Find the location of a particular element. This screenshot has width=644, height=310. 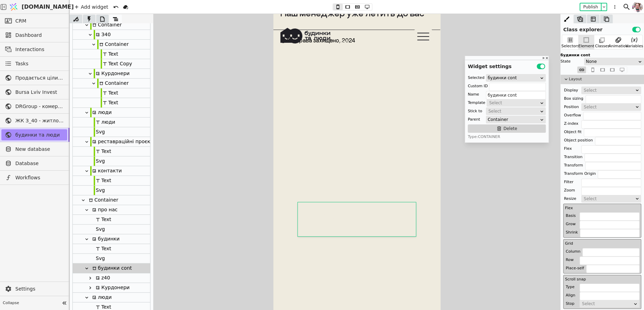

a: будинки та люди is located at coordinates (34, 135).